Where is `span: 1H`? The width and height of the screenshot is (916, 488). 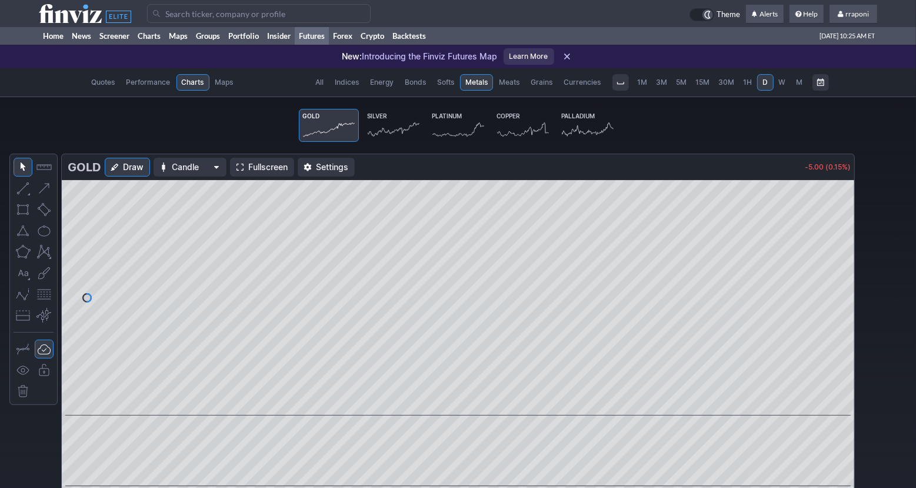
span: 1H is located at coordinates (748, 82).